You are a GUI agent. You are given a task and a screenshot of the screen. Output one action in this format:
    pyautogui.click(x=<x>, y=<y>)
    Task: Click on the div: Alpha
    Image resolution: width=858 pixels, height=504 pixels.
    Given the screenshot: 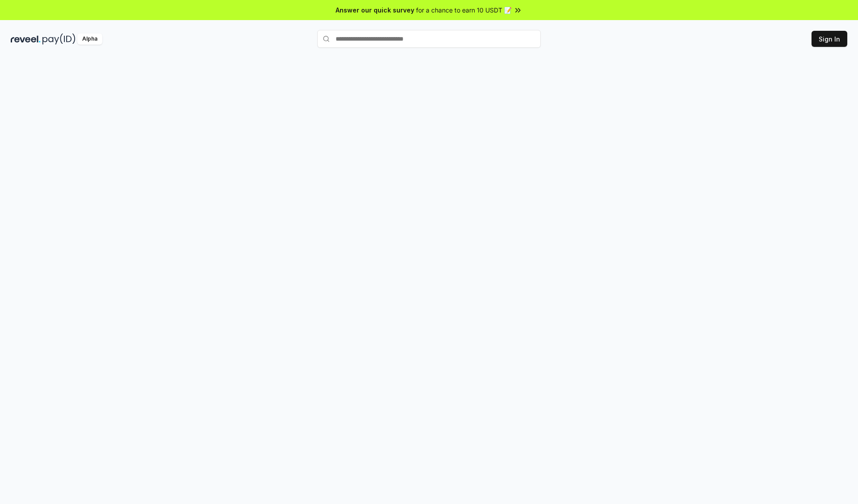 What is the action you would take?
    pyautogui.click(x=90, y=39)
    